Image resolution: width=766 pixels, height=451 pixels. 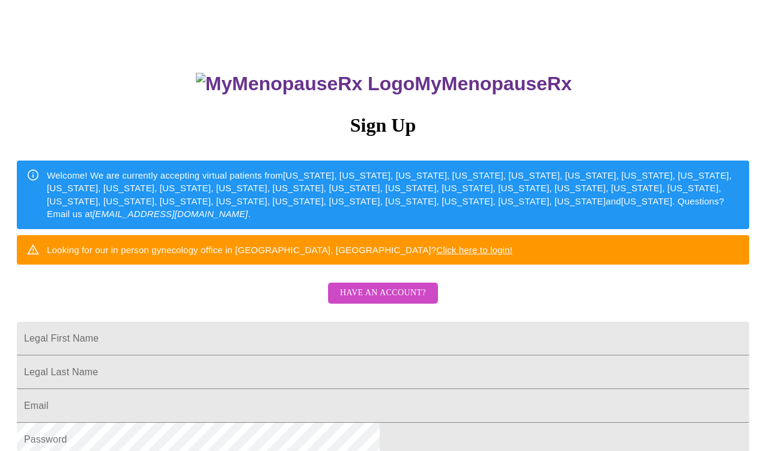 What do you see at coordinates (384, 84) in the screenshot?
I see `h3: MyMenopauseRx` at bounding box center [384, 84].